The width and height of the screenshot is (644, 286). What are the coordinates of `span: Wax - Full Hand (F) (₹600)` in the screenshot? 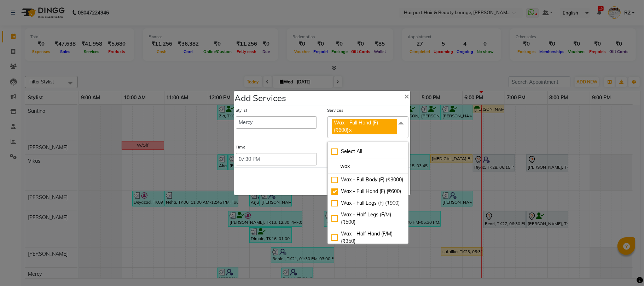 It's located at (356, 126).